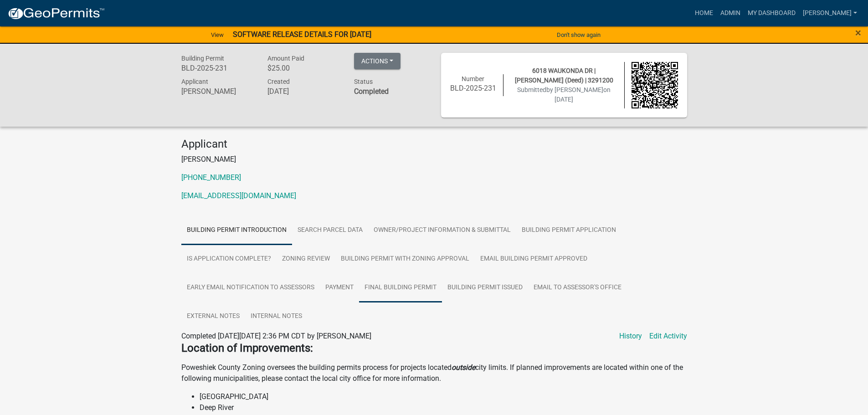 The width and height of the screenshot is (868, 415). What do you see at coordinates (668, 336) in the screenshot?
I see `a: Edit Activity` at bounding box center [668, 336].